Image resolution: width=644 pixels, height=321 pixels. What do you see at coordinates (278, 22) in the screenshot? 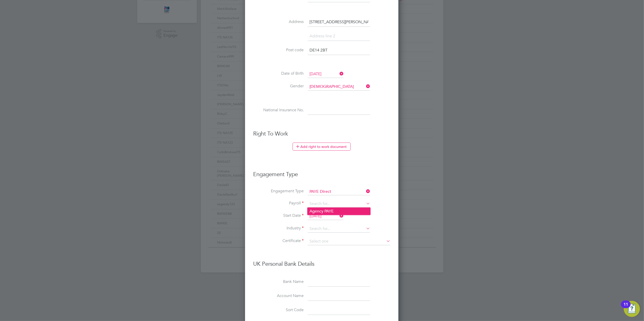
I see `label: Address` at bounding box center [278, 22].